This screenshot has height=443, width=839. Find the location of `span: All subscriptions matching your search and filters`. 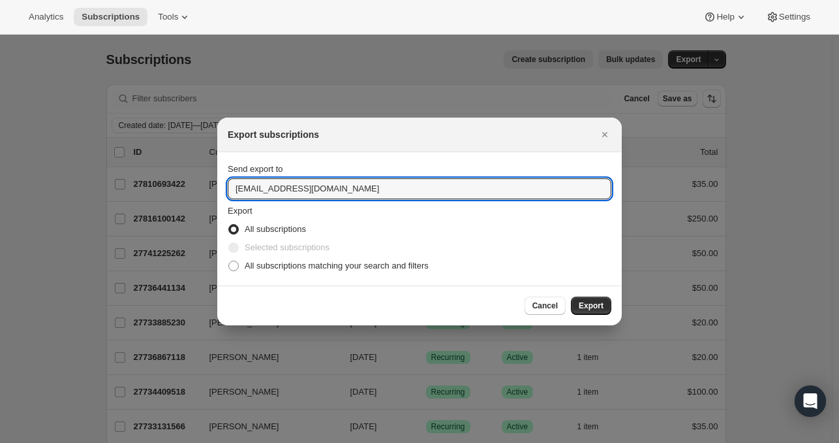

span: All subscriptions matching your search and filters is located at coordinates (337, 265).